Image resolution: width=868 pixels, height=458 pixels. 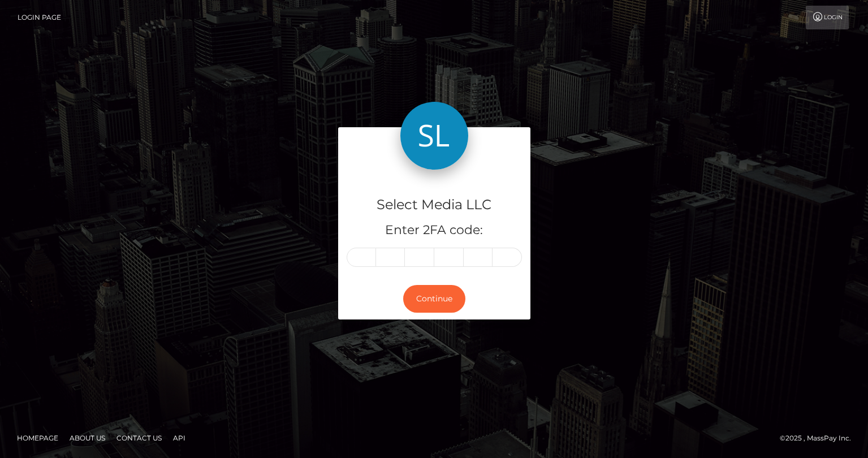 I want to click on a: API, so click(x=179, y=438).